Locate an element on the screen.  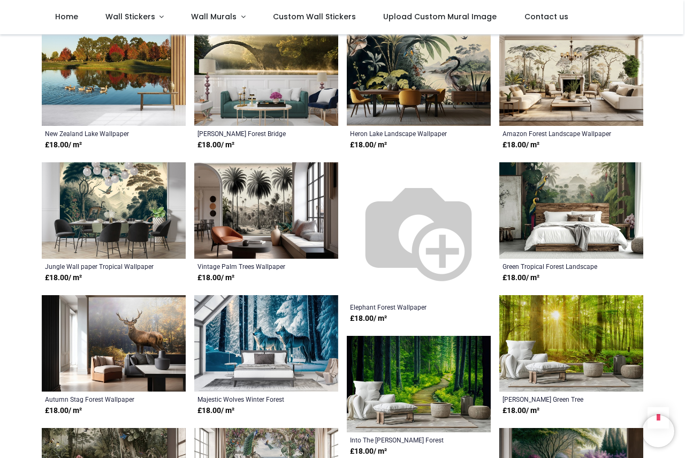
a: Vintage Palm Trees Wallpaper is located at coordinates (252, 266).